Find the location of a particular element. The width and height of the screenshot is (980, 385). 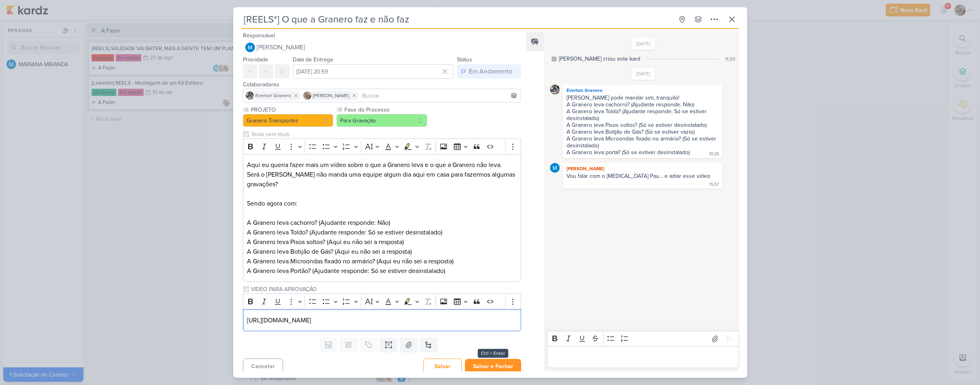

button: Cancelar is located at coordinates (263, 367).